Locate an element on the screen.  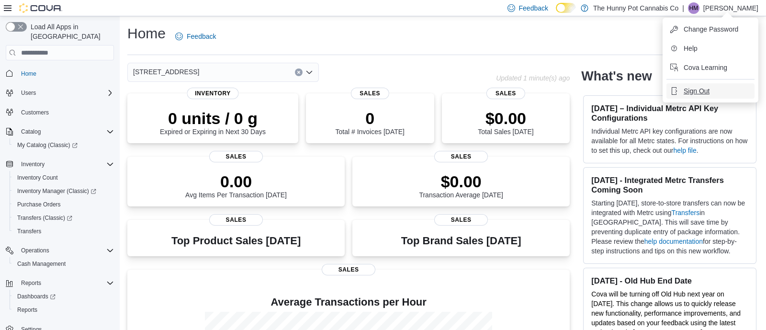
span: HM is located at coordinates (694, 8).